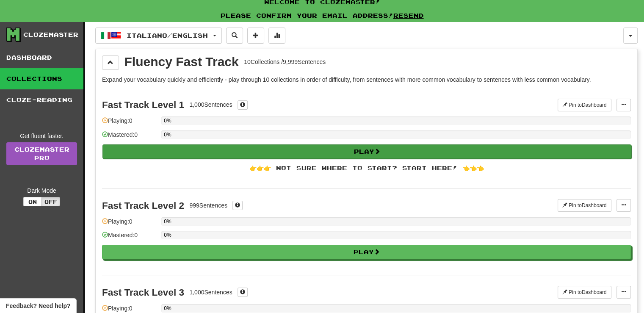 The image size is (644, 313). What do you see at coordinates (285, 62) in the screenshot?
I see `div: 10 Collections / 9,999 Sentences` at bounding box center [285, 62].